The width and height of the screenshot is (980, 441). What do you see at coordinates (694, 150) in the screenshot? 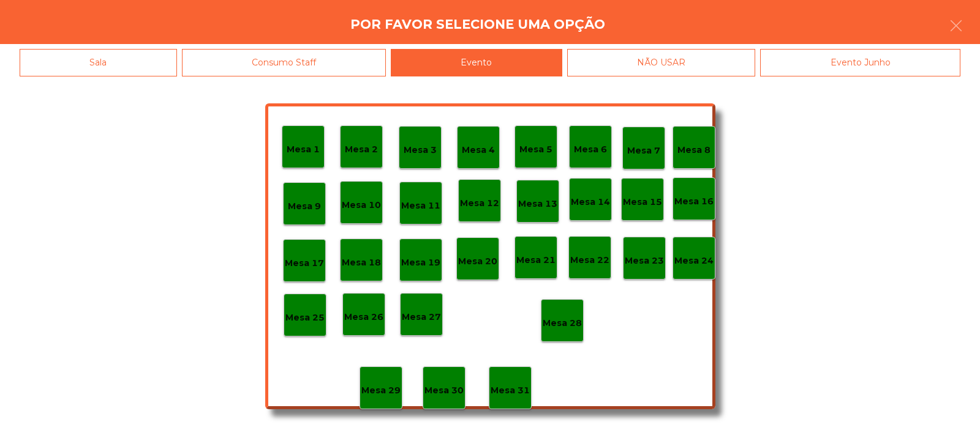
I see `p: Mesa 8` at bounding box center [694, 150].